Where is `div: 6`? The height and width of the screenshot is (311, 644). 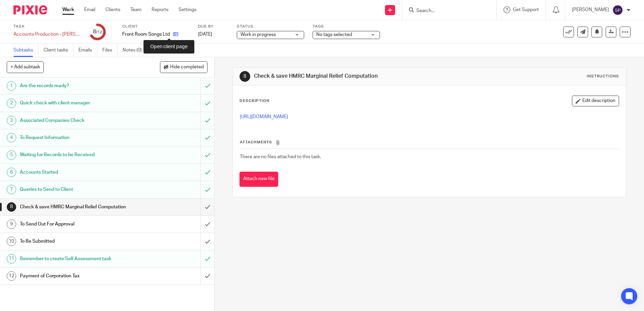 div: 6 is located at coordinates (12, 173).